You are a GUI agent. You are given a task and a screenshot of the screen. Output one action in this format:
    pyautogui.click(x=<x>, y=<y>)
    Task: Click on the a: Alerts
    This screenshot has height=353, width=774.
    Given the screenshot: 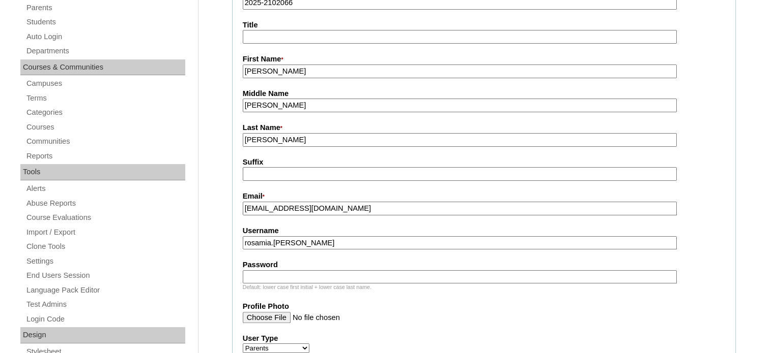 What is the action you would take?
    pyautogui.click(x=105, y=189)
    